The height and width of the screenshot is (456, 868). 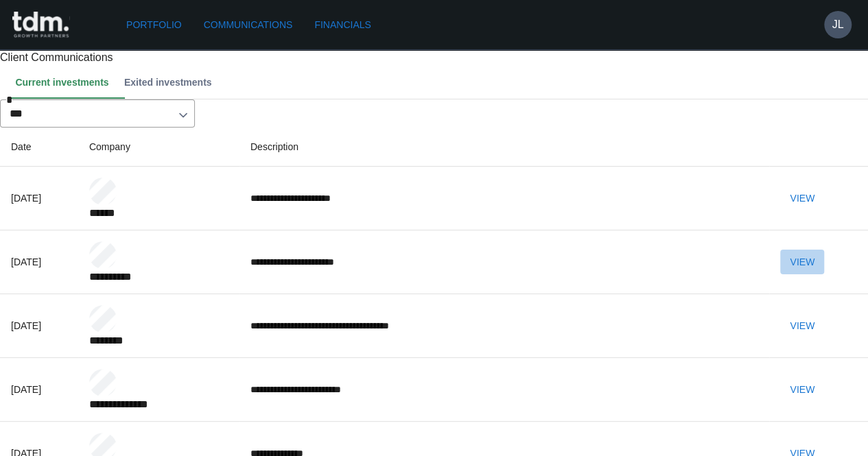 What do you see at coordinates (154, 24) in the screenshot?
I see `a: Portfolio` at bounding box center [154, 24].